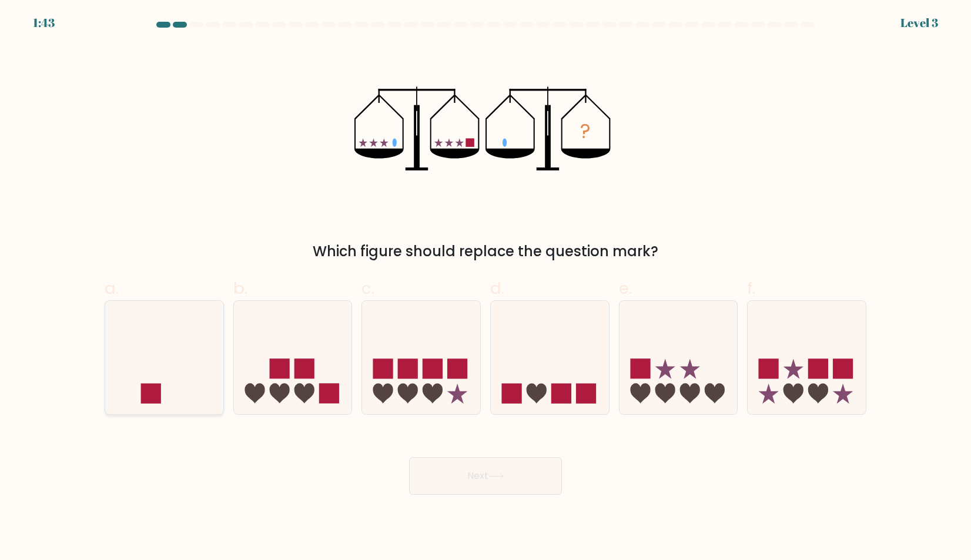  What do you see at coordinates (625, 288) in the screenshot?
I see `span: e.` at bounding box center [625, 288].